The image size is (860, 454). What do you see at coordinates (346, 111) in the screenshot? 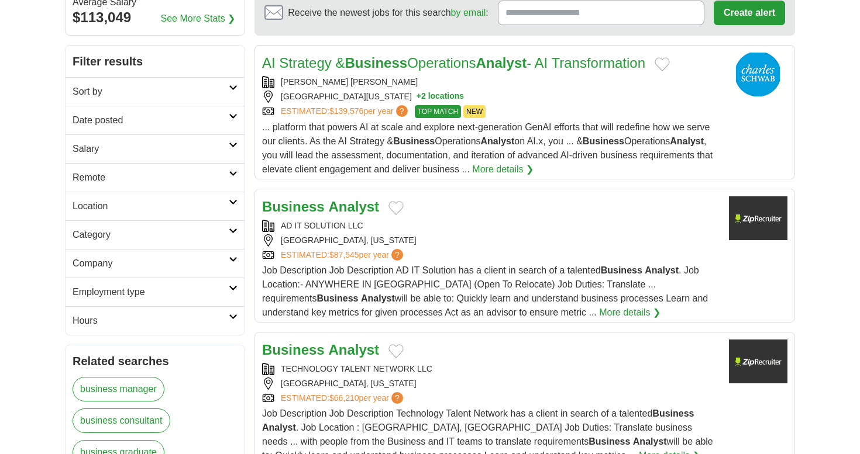
I see `span: $139,576` at bounding box center [346, 111].